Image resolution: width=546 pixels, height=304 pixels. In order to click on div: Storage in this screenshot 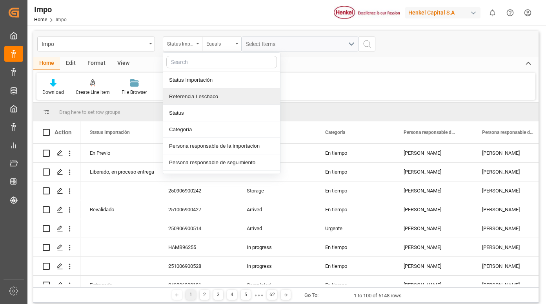, I will do `click(277, 190)`.